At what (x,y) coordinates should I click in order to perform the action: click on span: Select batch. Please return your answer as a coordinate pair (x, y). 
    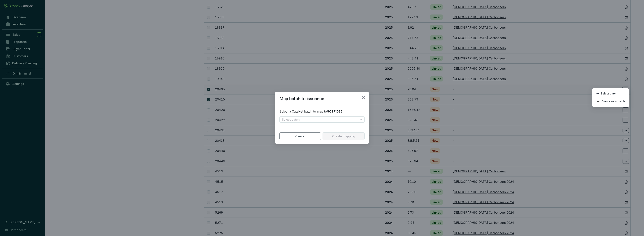
    Looking at the image, I should click on (609, 93).